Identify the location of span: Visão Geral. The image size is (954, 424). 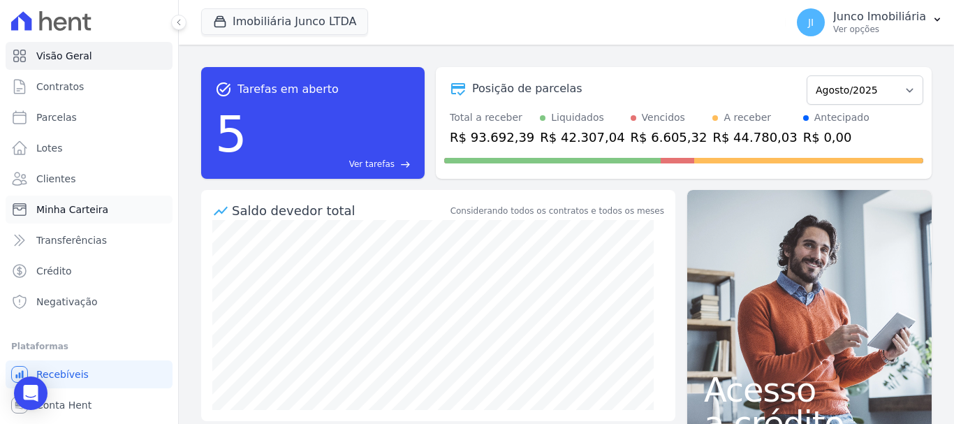
(64, 56).